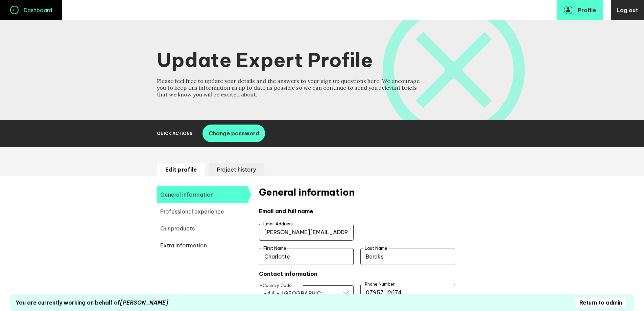 This screenshot has height=311, width=644. I want to click on label: Phone Number, so click(380, 284).